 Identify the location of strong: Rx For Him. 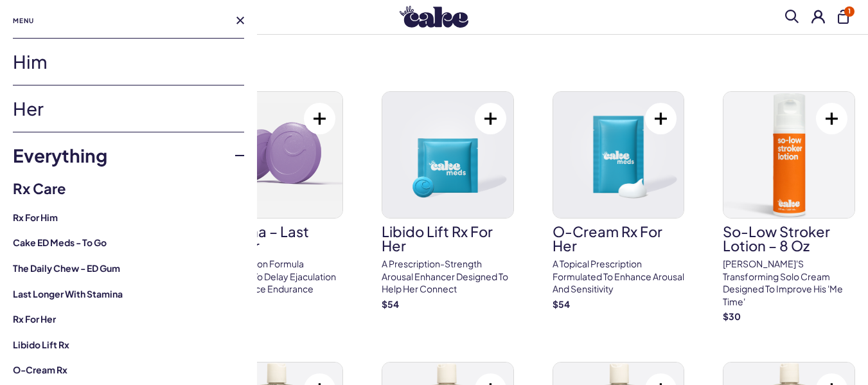
(129, 218).